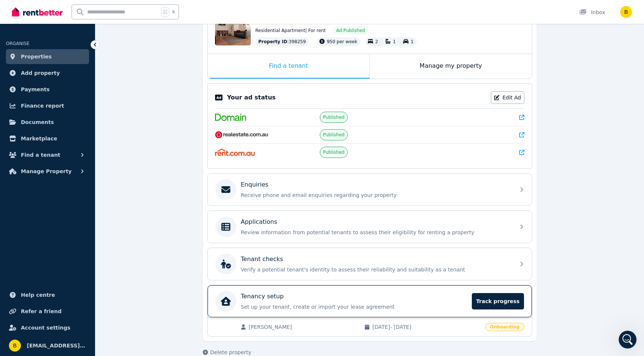 The height and width of the screenshot is (356, 644). Describe the element at coordinates (56, 62) in the screenshot. I see `b: Option 1: Through RentBetter` at that location.